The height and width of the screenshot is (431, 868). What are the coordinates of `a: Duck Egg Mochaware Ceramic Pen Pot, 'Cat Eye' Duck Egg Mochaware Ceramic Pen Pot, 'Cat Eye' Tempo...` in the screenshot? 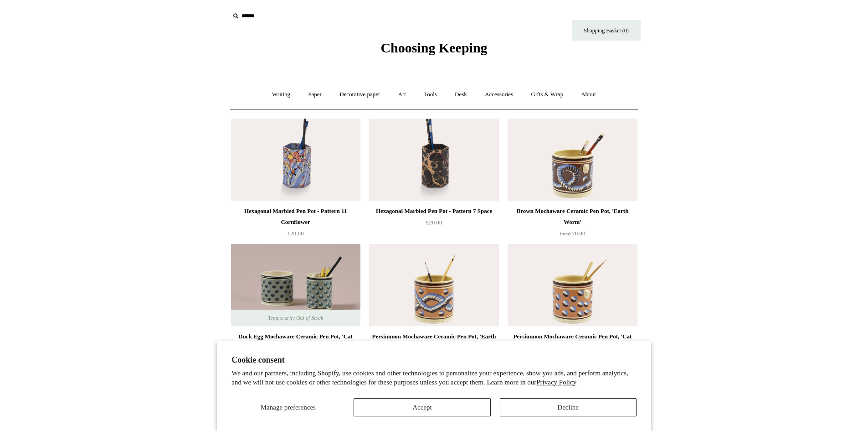 It's located at (296, 285).